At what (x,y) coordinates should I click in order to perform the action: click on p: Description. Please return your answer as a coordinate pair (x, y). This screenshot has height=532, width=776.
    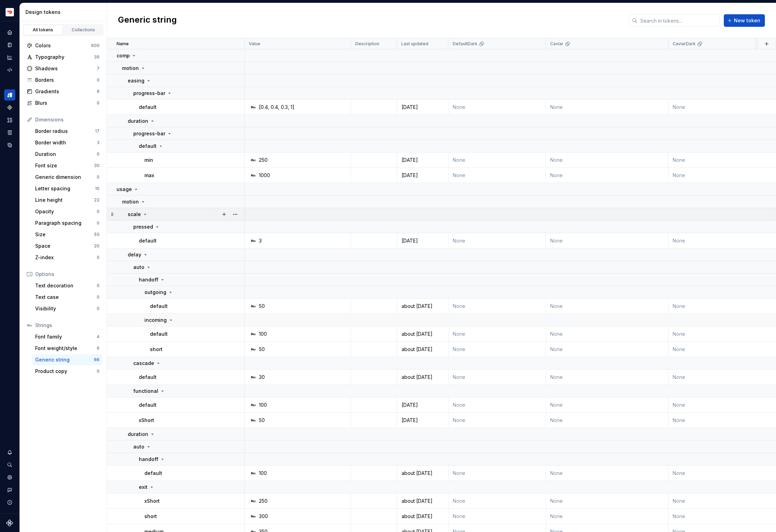
    Looking at the image, I should click on (367, 44).